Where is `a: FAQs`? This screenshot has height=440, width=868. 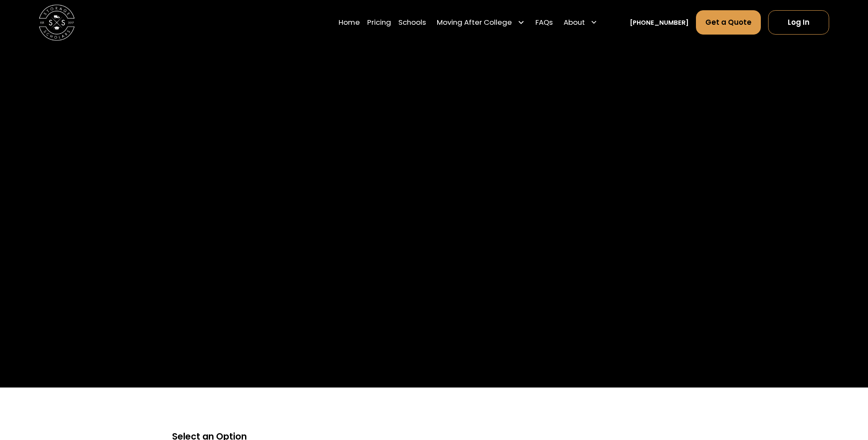 a: FAQs is located at coordinates (544, 22).